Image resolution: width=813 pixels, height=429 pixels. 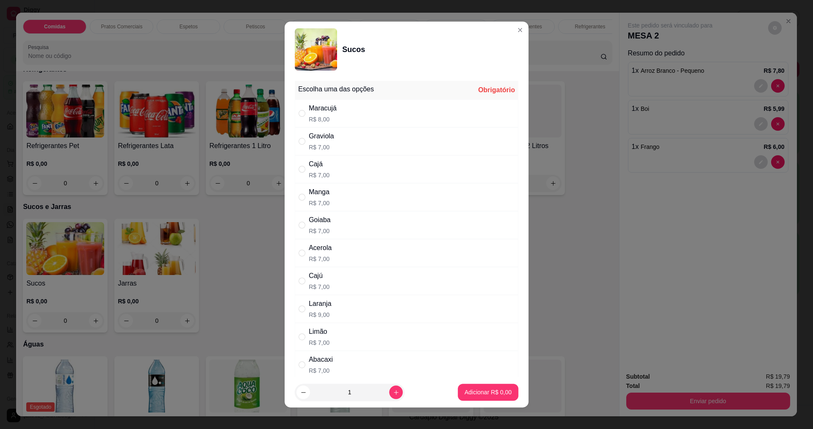 What do you see at coordinates (319, 192) in the screenshot?
I see `div: Manga` at bounding box center [319, 192].